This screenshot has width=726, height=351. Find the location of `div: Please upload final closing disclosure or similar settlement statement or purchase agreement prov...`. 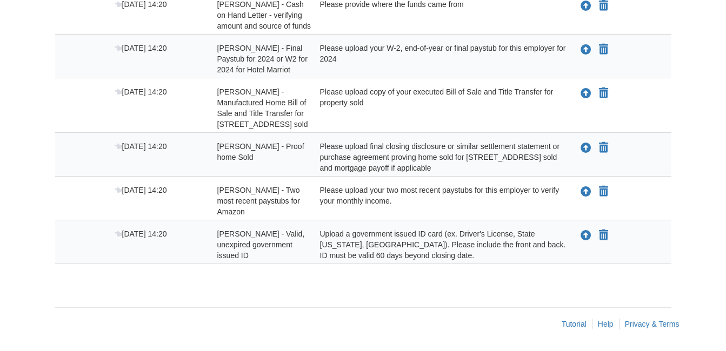

div: Please upload final closing disclosure or similar settlement statement or purchase agreement prov... is located at coordinates (440, 157).